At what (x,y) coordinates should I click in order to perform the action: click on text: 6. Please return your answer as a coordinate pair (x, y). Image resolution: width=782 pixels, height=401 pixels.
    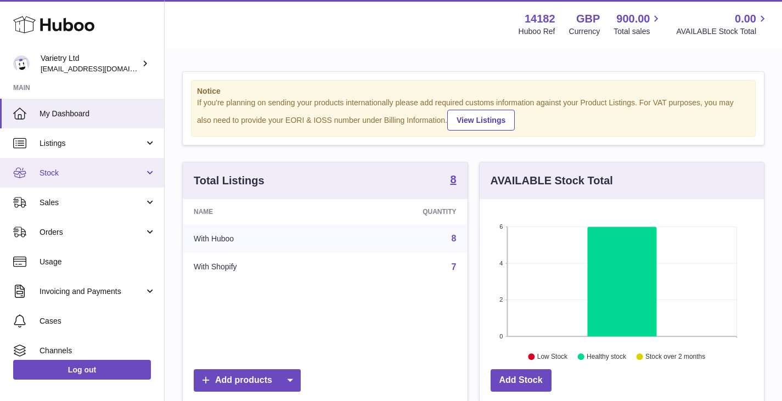
    Looking at the image, I should click on (501, 227).